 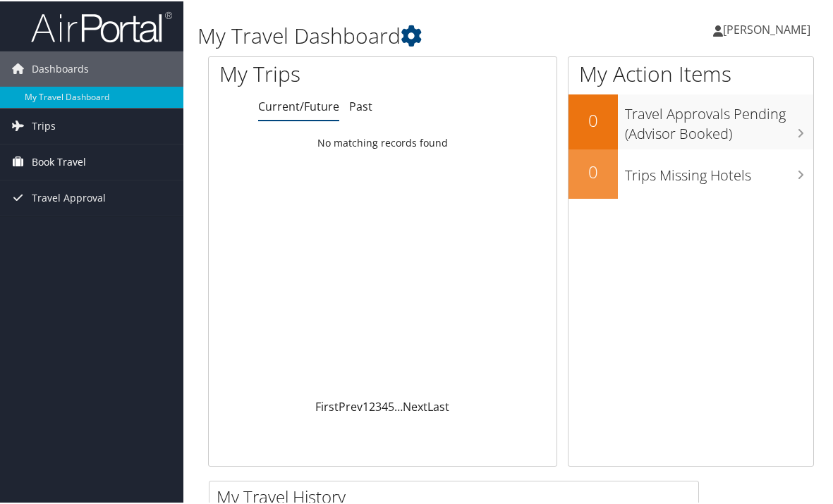 What do you see at coordinates (414, 405) in the screenshot?
I see `a: Next` at bounding box center [414, 405].